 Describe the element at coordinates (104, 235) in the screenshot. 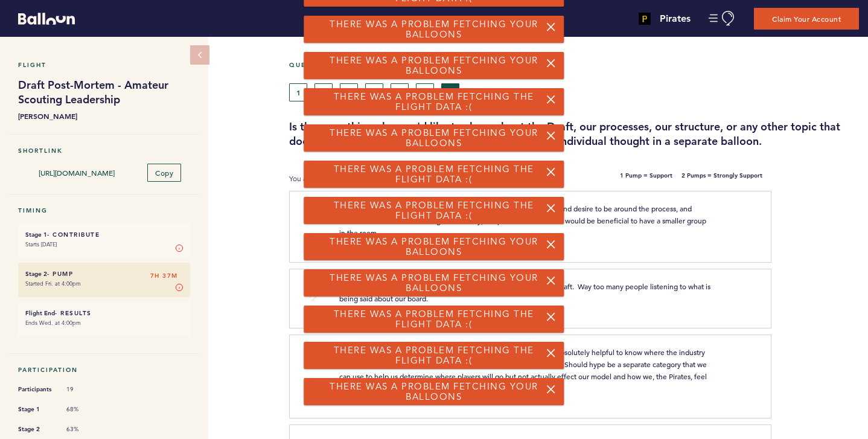

I see `h6: - Contribute` at that location.